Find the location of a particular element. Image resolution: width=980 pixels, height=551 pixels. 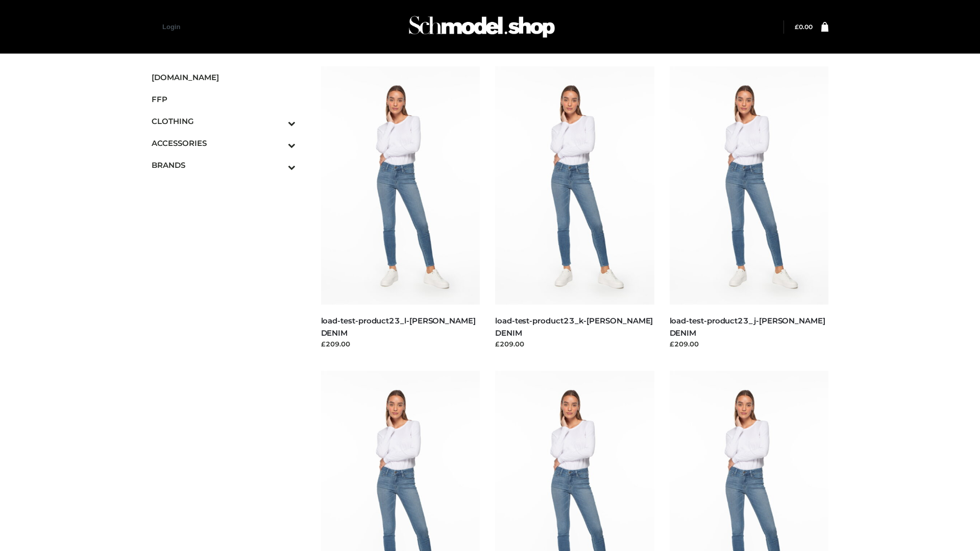

a: CLOTHINGToggle Submenu is located at coordinates (223, 121).